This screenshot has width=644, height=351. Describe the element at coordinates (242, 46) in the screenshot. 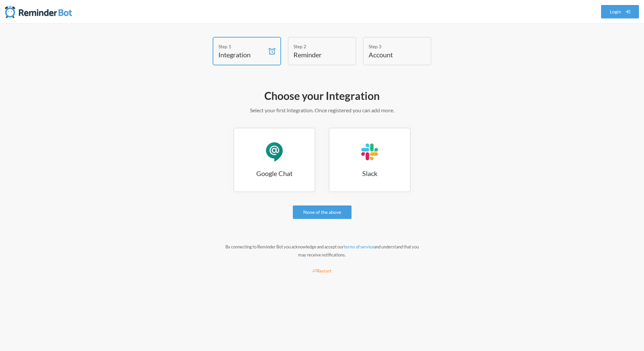

I see `div: Step 1` at that location.